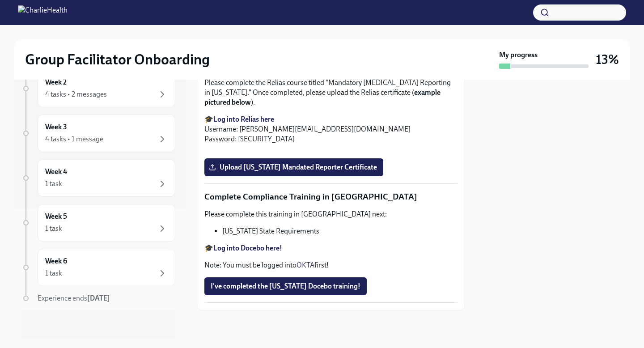  What do you see at coordinates (118, 60) in the screenshot?
I see `h2: Group Facilitator Onboarding` at bounding box center [118, 60].